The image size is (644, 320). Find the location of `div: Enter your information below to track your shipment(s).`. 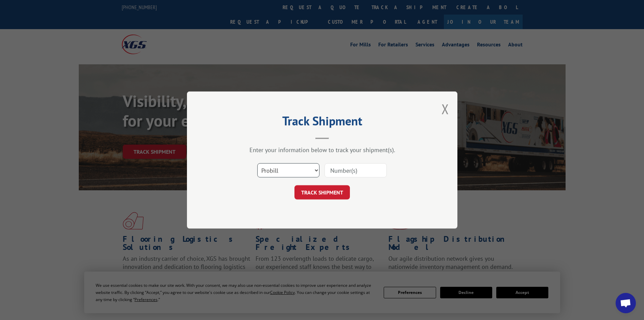

div: Enter your information below to track your shipment(s). is located at coordinates (322, 150).